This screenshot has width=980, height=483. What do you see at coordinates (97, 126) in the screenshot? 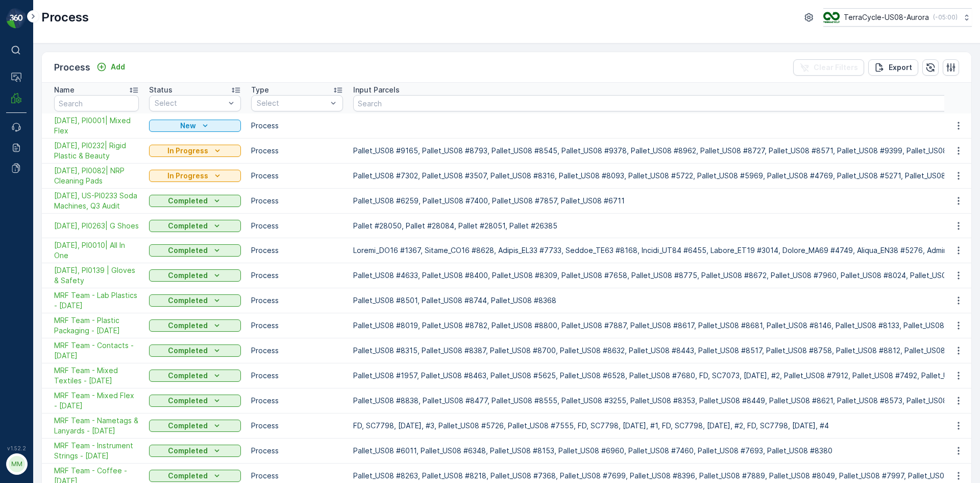
I see `a: 10/14/25, PI0001| Mixed Flex` at bounding box center [97, 126].